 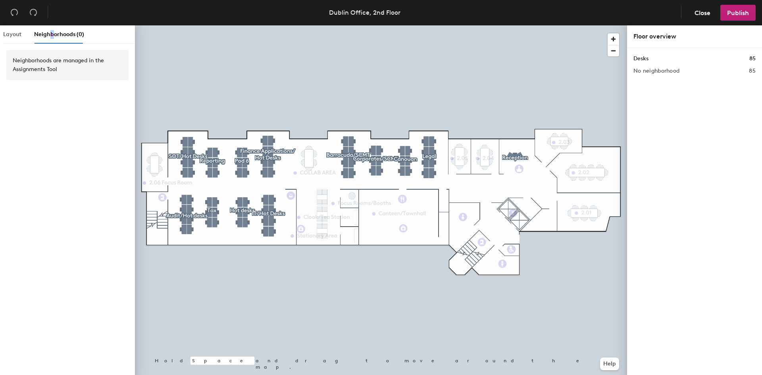 What do you see at coordinates (365, 12) in the screenshot?
I see `div: Dublin Office, 2nd Floor` at bounding box center [365, 12].